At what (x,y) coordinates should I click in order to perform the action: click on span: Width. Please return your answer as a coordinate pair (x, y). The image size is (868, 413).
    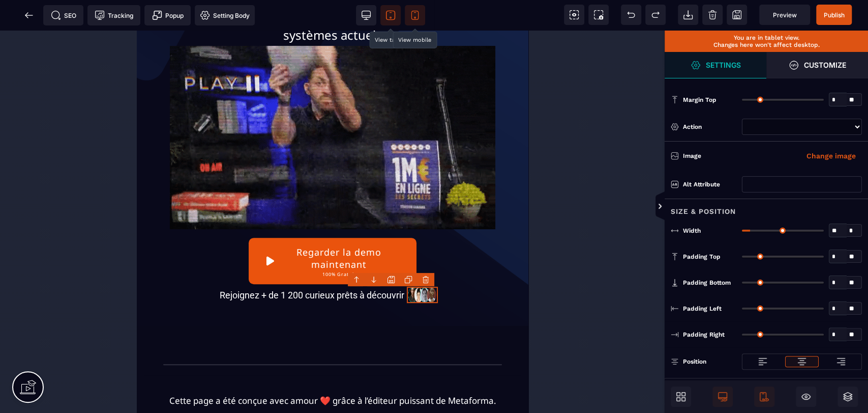
    Looking at the image, I should click on (692, 230).